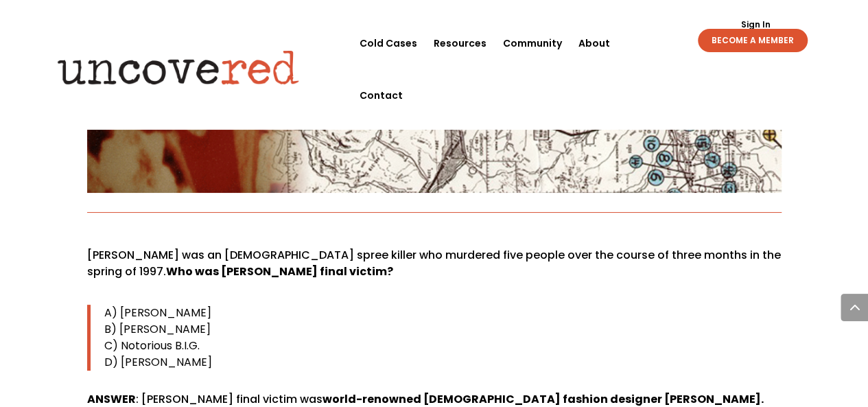 Image resolution: width=868 pixels, height=407 pixels. Describe the element at coordinates (594, 43) in the screenshot. I see `a: About` at that location.